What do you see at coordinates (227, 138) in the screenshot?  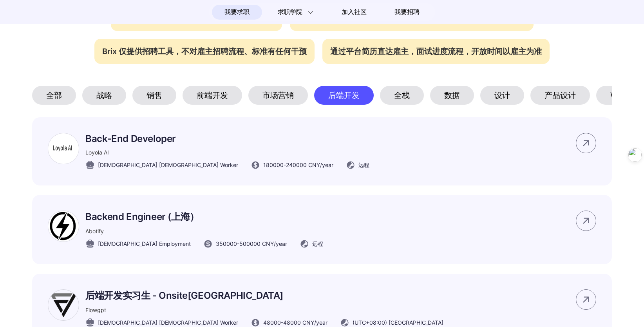 I see `p: Back-End Developer` at bounding box center [227, 138].